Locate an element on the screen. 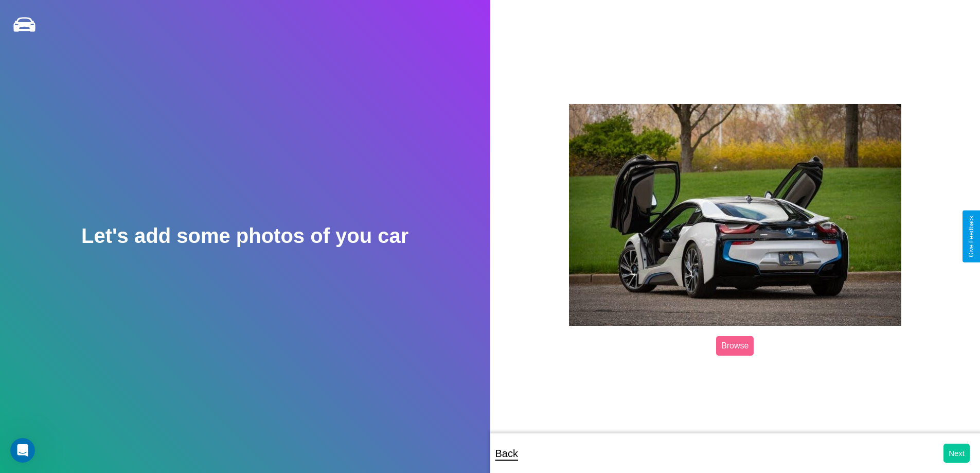 The width and height of the screenshot is (980, 473). label: Browse is located at coordinates (735, 346).